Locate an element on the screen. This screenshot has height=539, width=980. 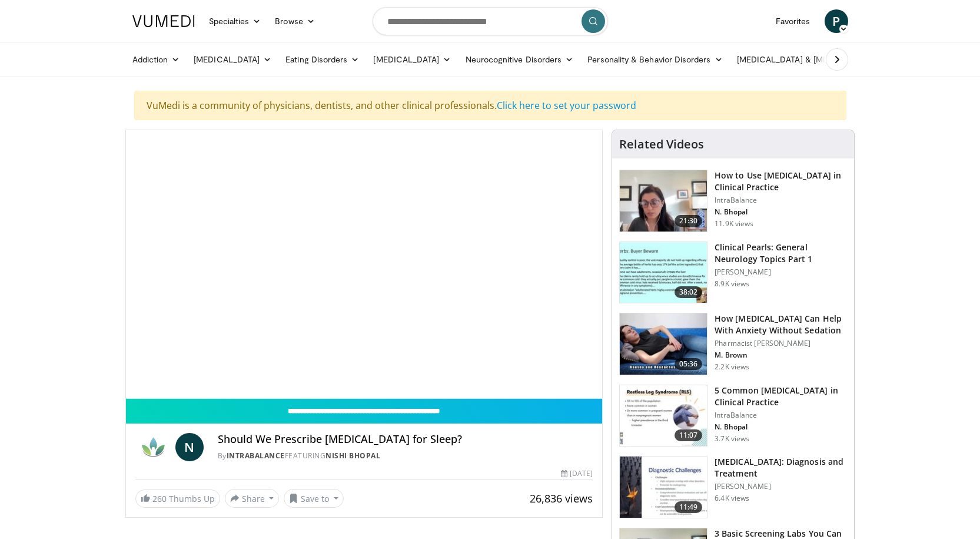
a: Specialties is located at coordinates (235, 22).